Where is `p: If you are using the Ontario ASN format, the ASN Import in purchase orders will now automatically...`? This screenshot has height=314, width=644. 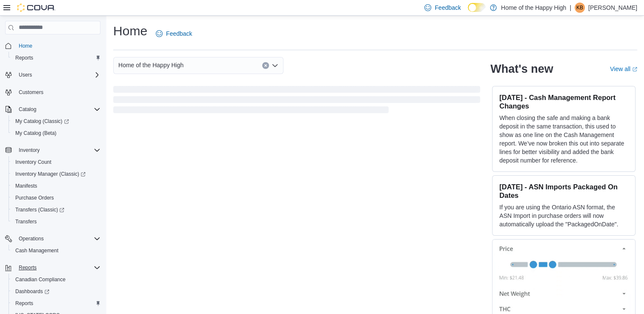 p: If you are using the Ontario ASN format, the ASN Import in purchase orders will now automatically... is located at coordinates (564, 215).